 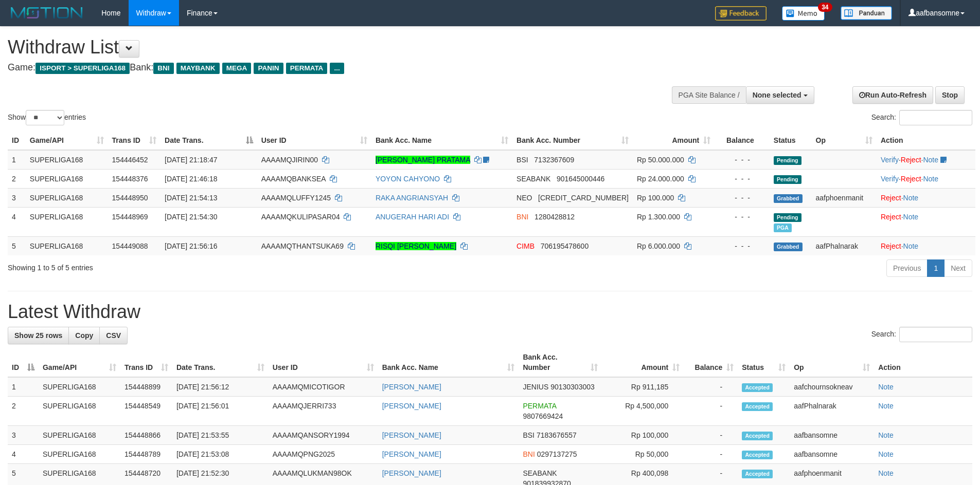 I want to click on td: 5, so click(x=16, y=245).